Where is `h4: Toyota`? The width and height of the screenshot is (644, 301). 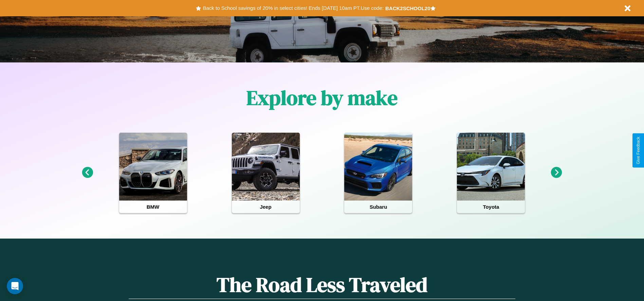
h4: Toyota is located at coordinates (491, 207).